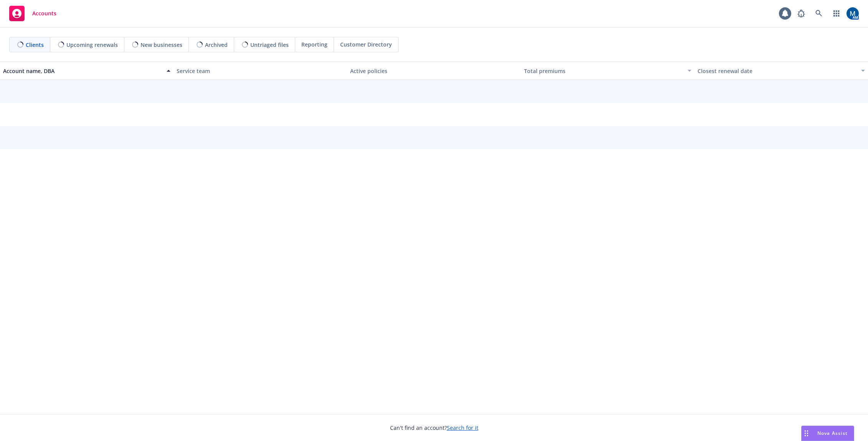 This screenshot has height=441, width=868. What do you see at coordinates (161, 45) in the screenshot?
I see `span: New businesses` at bounding box center [161, 45].